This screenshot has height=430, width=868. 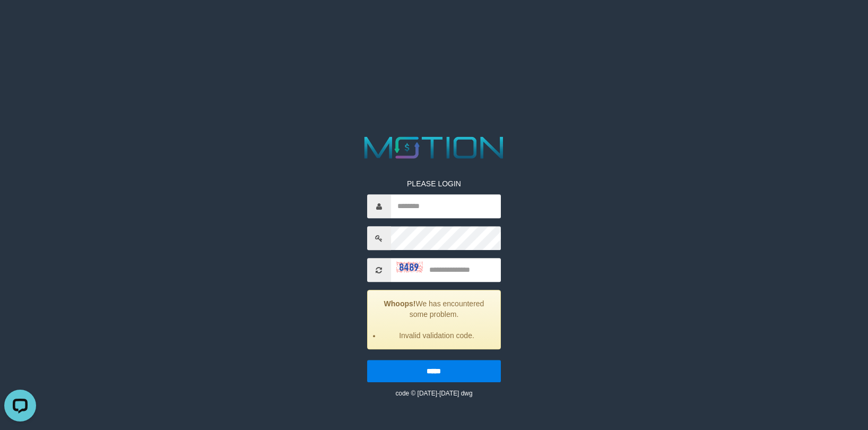 I want to click on li: Invalid validation code., so click(x=437, y=336).